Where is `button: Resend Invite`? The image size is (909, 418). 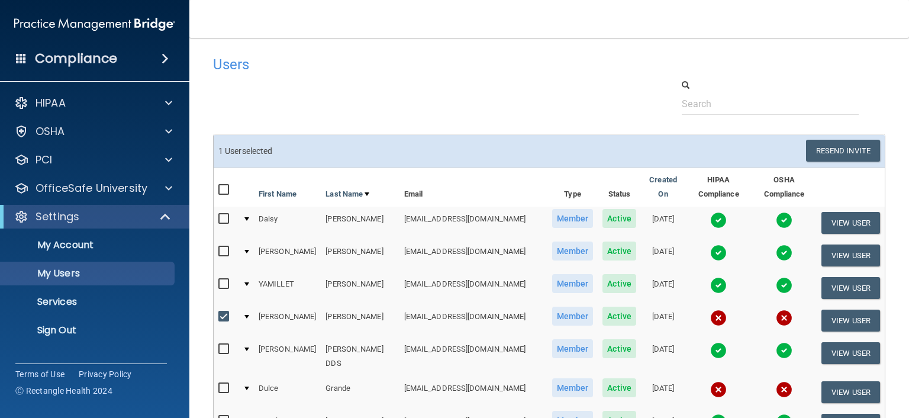 button: Resend Invite is located at coordinates (843, 150).